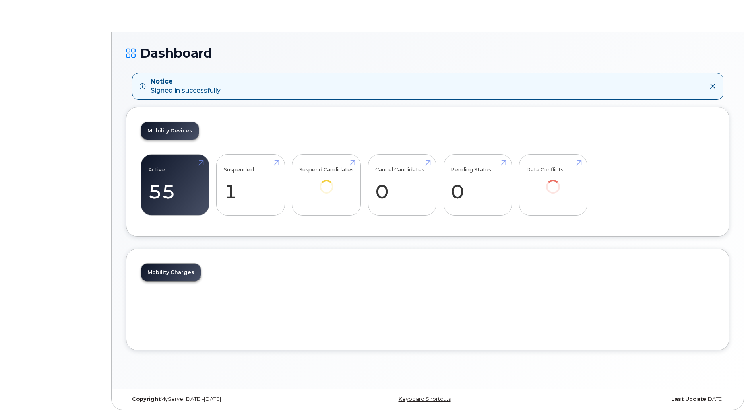  Describe the element at coordinates (689, 399) in the screenshot. I see `strong: Last Update` at that location.